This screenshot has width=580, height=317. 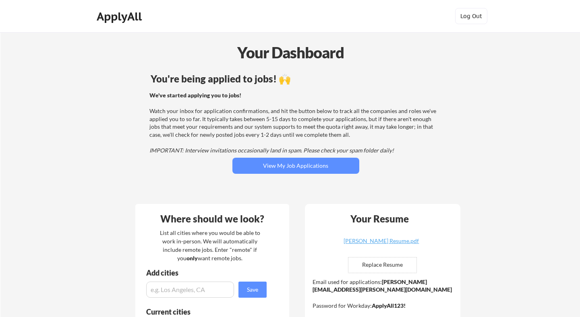 I want to click on div: Add cities, so click(x=207, y=273).